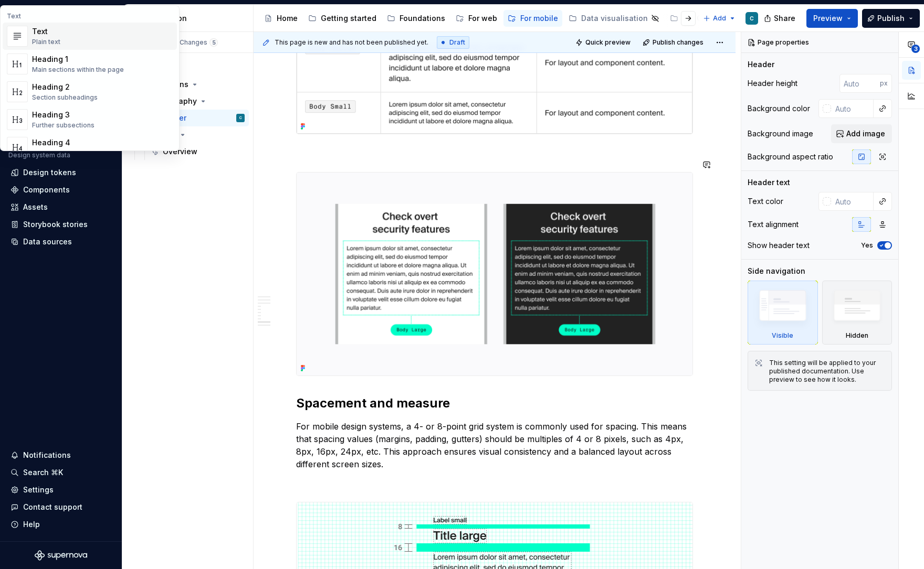 This screenshot has width=924, height=569. Describe the element at coordinates (828, 19) in the screenshot. I see `span: Preview` at that location.